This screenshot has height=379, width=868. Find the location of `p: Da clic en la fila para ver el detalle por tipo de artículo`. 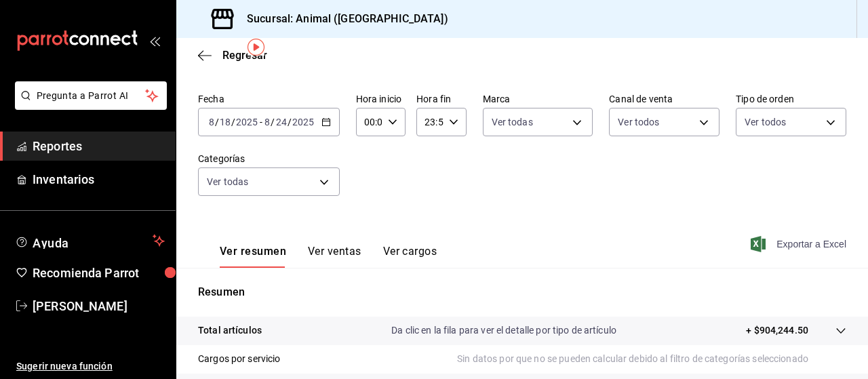

p: Da clic en la fila para ver el detalle por tipo de artículo is located at coordinates (504, 330).